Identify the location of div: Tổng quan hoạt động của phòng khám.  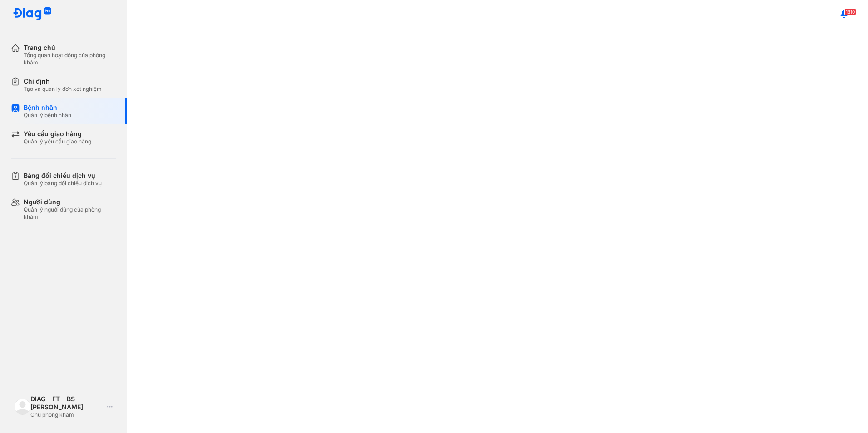
(70, 59).